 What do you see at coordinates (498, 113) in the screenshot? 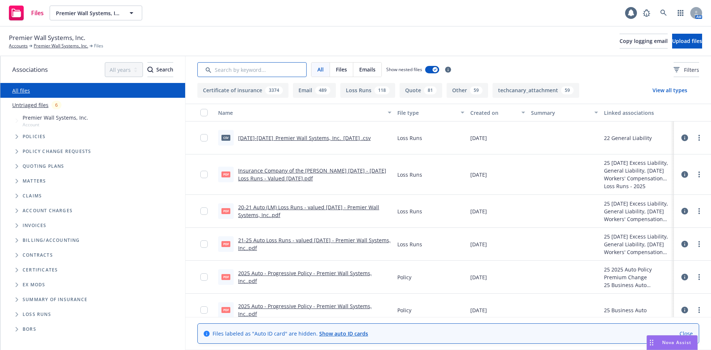
I see `button: Created on` at bounding box center [498, 113].